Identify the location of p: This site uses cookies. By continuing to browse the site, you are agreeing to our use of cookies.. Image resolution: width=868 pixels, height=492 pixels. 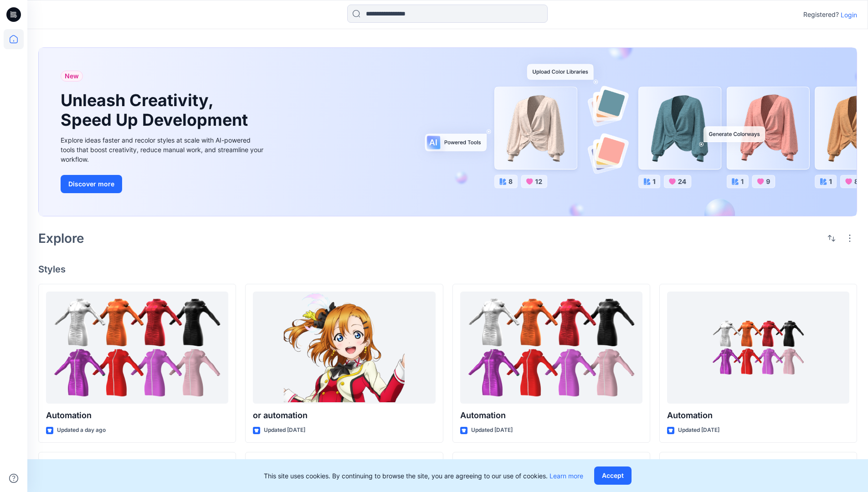
(423, 476).